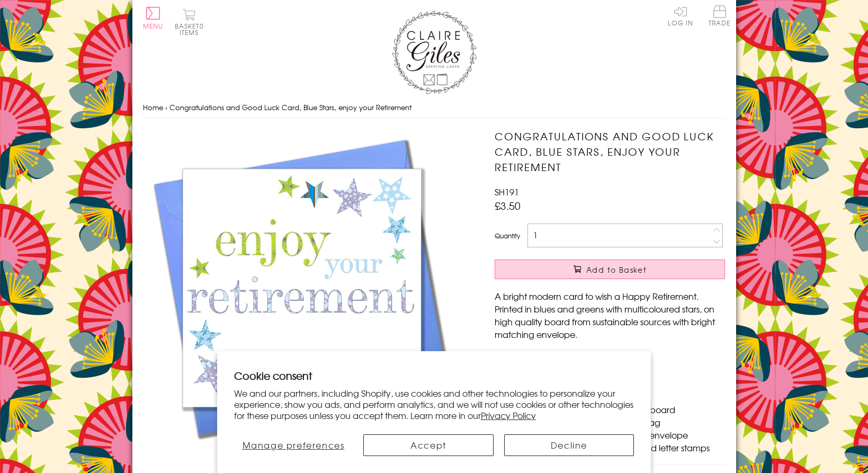  What do you see at coordinates (290, 107) in the screenshot?
I see `span: Congratulations and Good Luck Card, Blue Stars, enjoy your Retirement` at bounding box center [290, 107].